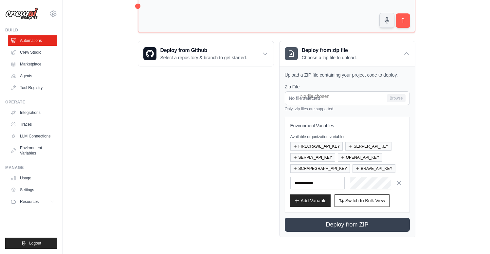 This screenshot has height=254, width=490. I want to click on button: Switch to Bulk View, so click(362, 200).